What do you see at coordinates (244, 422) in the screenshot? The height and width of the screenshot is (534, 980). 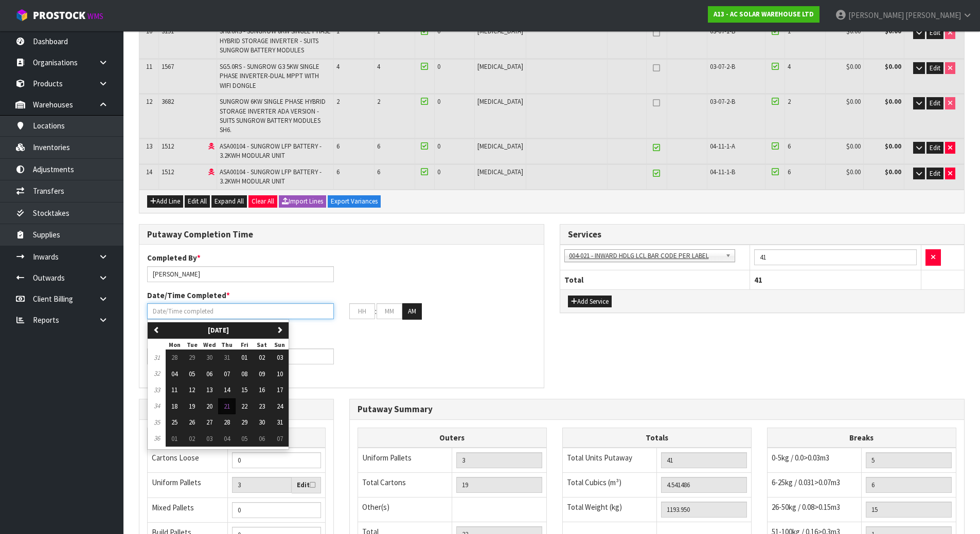 I see `span: 29` at bounding box center [244, 422].